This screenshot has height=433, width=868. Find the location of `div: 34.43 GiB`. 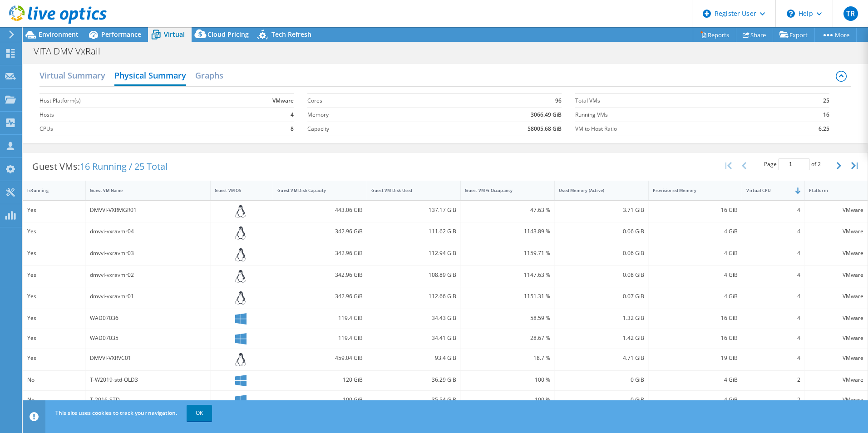

div: 34.43 GiB is located at coordinates (414, 318).